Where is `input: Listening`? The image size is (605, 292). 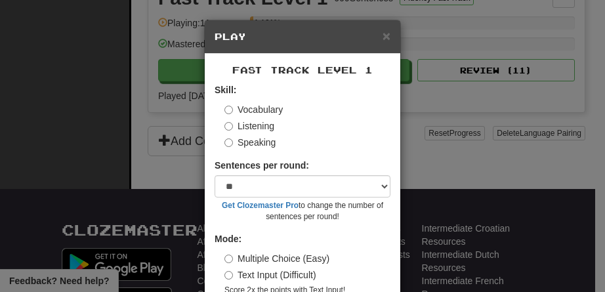
input: Listening is located at coordinates (228, 126).